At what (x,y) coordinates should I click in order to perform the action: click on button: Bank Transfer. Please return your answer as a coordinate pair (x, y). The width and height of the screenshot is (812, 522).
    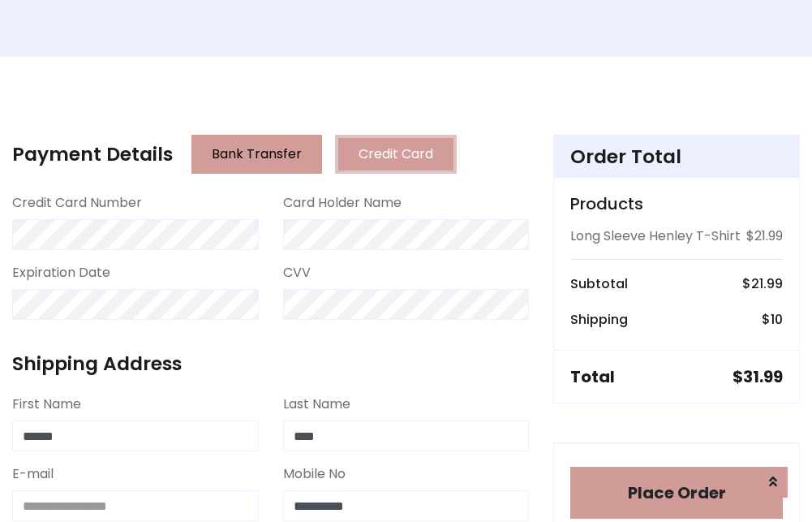
    Looking at the image, I should click on (257, 154).